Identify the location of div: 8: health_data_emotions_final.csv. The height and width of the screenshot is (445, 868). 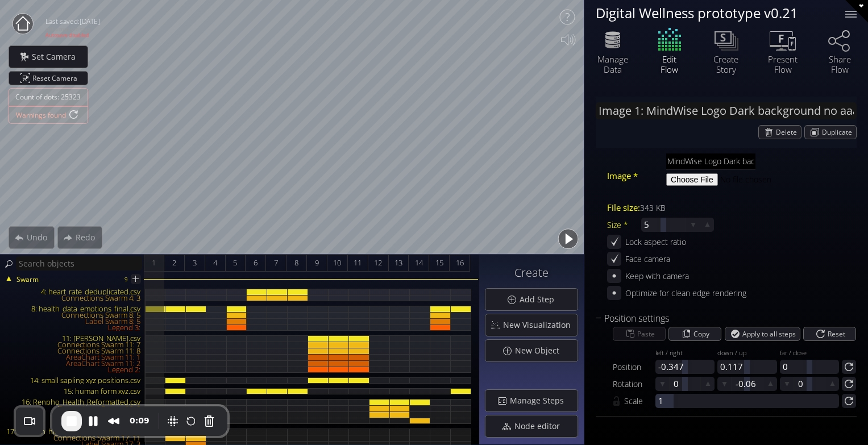
(73, 308).